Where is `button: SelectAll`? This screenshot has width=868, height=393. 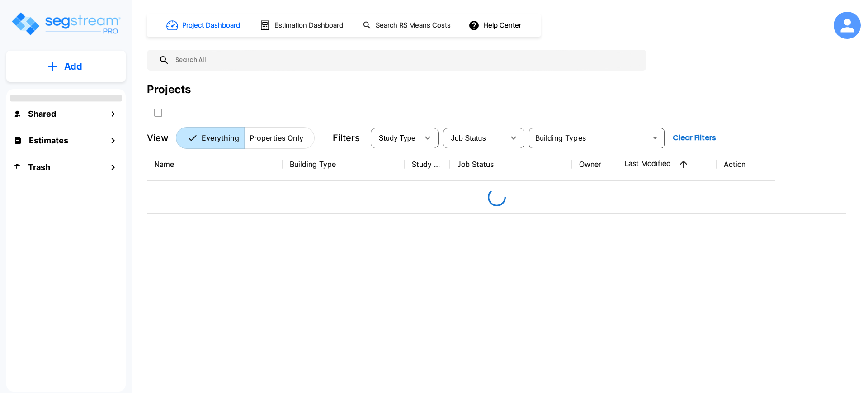 button: SelectAll is located at coordinates (159, 112).